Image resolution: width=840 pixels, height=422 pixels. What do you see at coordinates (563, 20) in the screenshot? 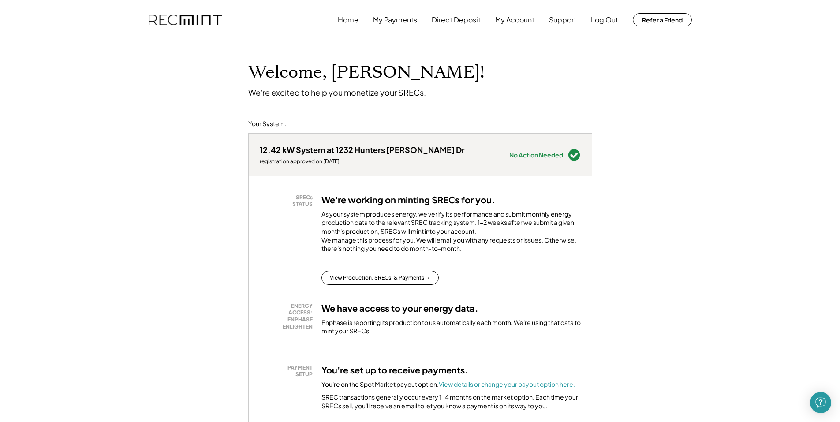
I see `button: Support` at bounding box center [563, 20].